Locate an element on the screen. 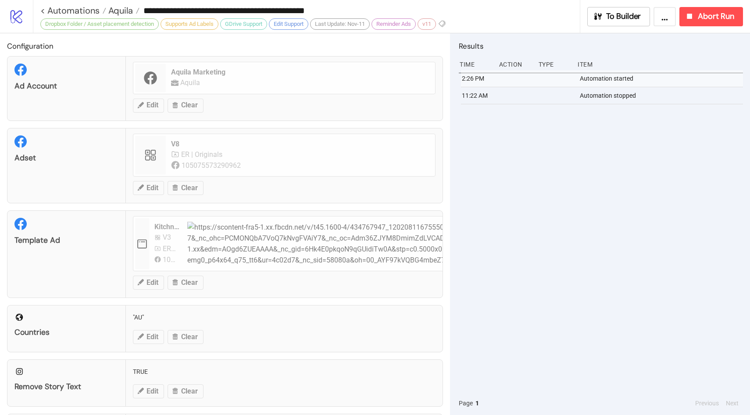 This screenshot has width=750, height=415. h2: Configuration is located at coordinates (225, 46).